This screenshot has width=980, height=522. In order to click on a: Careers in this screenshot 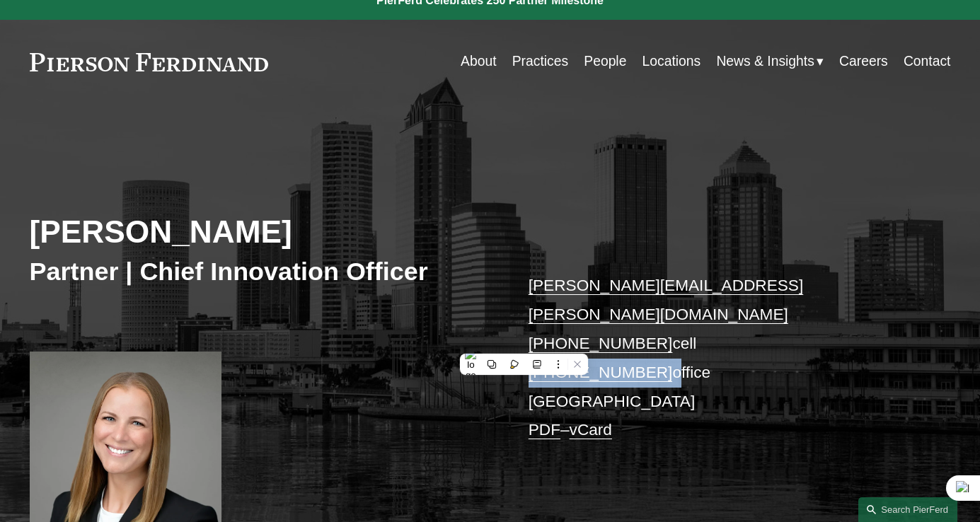, I will do `click(863, 61)`.